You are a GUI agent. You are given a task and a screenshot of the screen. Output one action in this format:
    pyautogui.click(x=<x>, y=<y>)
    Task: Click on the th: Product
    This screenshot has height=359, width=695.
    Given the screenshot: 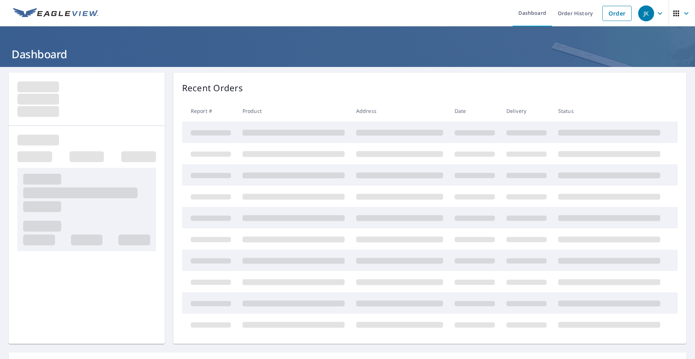 What is the action you would take?
    pyautogui.click(x=294, y=111)
    